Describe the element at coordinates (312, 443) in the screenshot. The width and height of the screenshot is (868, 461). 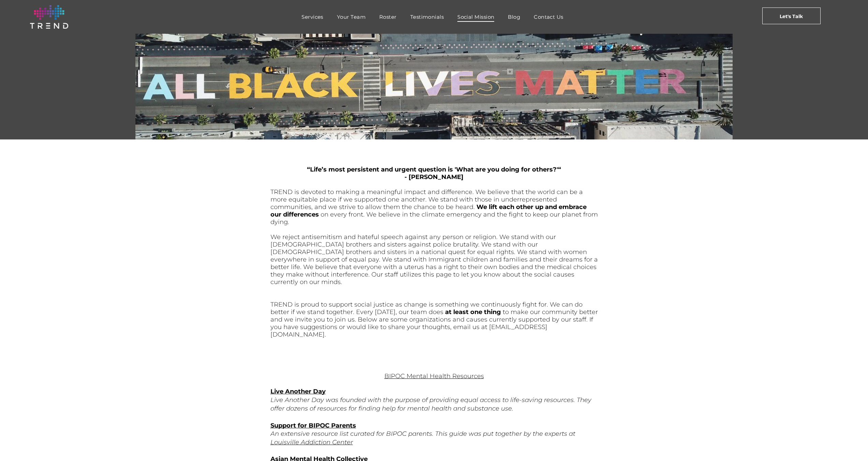
I see `a: Louisville Addiction Center` at that location.